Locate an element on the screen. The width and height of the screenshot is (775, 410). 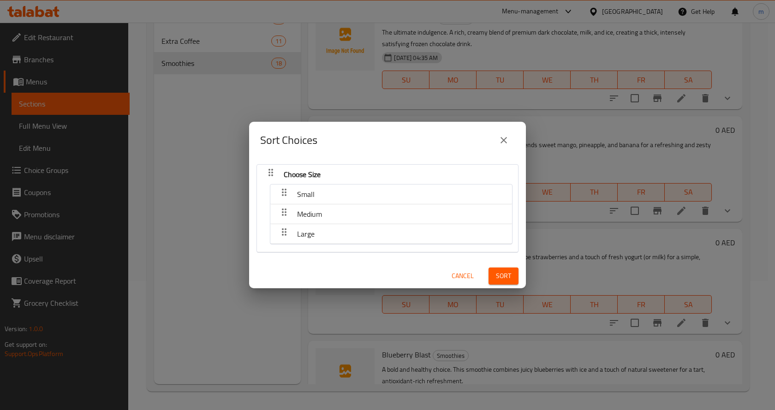
button: Sort is located at coordinates (504, 276).